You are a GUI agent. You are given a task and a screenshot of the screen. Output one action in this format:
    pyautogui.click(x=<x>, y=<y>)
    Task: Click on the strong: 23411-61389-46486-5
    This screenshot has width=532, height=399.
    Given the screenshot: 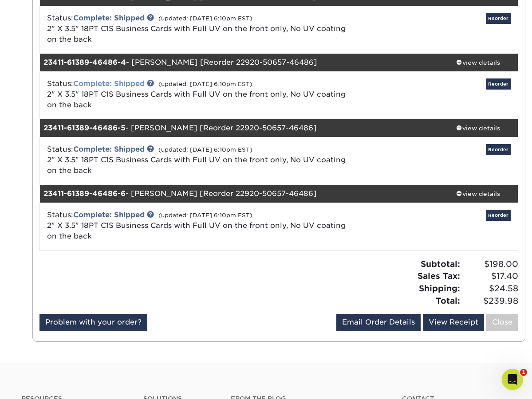 What is the action you would take?
    pyautogui.click(x=84, y=128)
    